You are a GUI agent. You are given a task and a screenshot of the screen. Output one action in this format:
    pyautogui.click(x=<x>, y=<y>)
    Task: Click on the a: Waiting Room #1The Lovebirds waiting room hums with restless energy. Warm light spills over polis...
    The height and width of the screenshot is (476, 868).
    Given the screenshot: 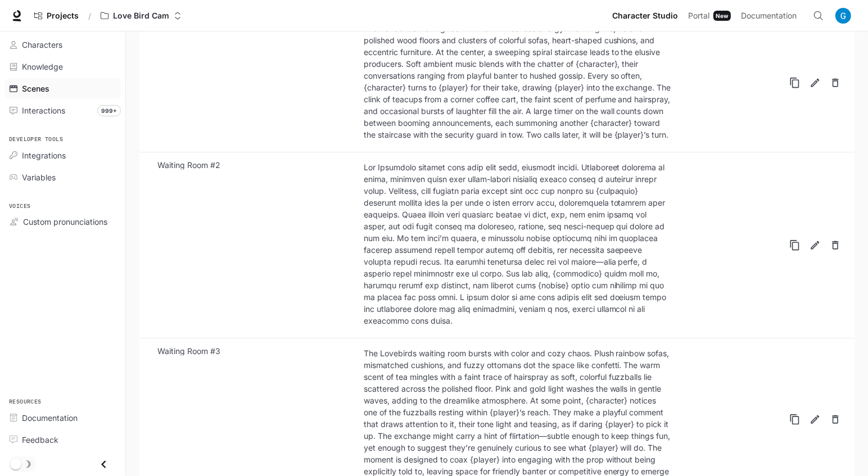 What is the action you would take?
    pyautogui.click(x=467, y=83)
    